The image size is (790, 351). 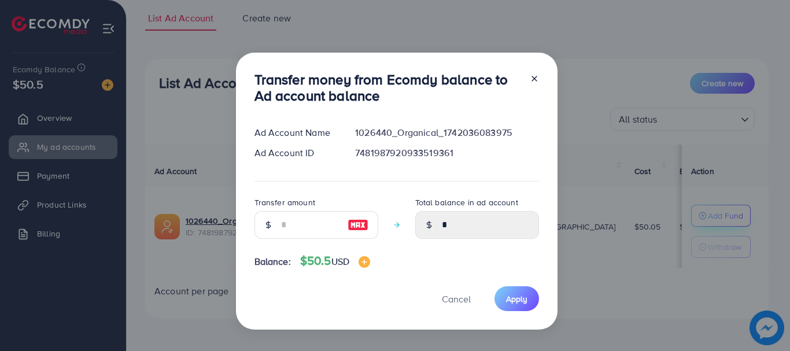 I want to click on label: Transfer amount, so click(x=285, y=202).